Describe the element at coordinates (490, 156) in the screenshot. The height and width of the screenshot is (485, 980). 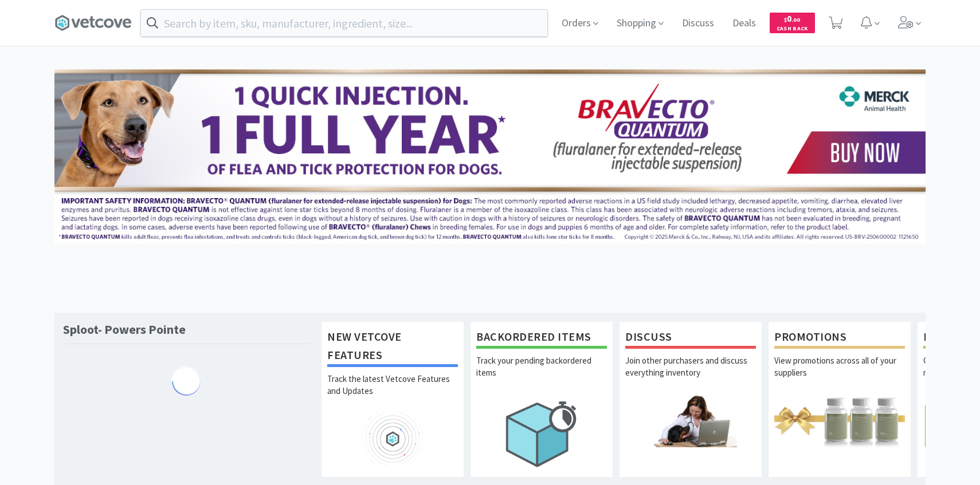
I see `img: 3ffb5edee65b4d9ab6d7b0afa510b01f.jpg` at that location.